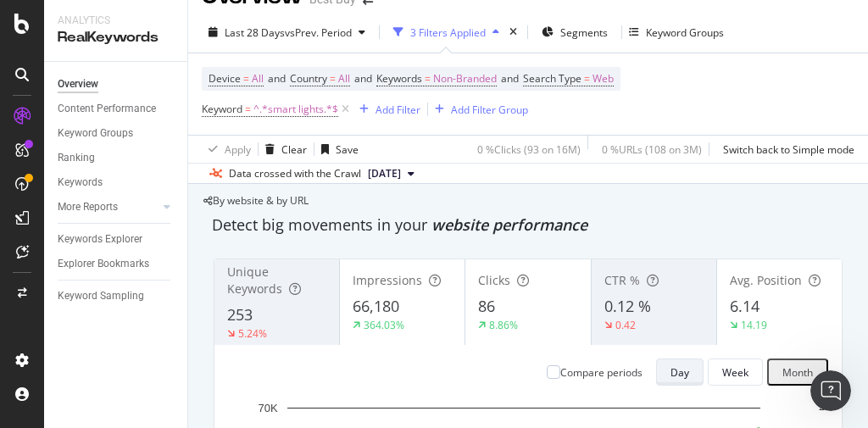 The width and height of the screenshot is (868, 428). I want to click on div: Explorer Bookmarks, so click(104, 263).